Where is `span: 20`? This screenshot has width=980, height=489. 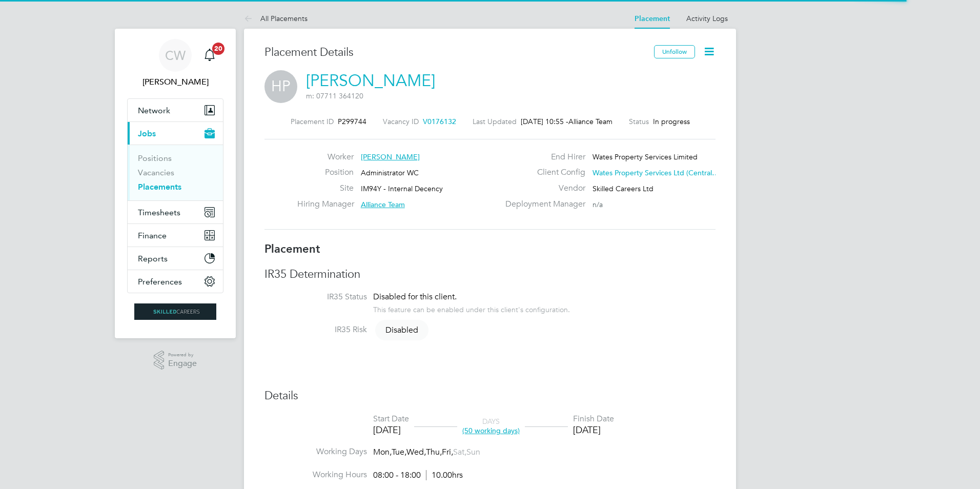
span: 20 is located at coordinates (218, 48).